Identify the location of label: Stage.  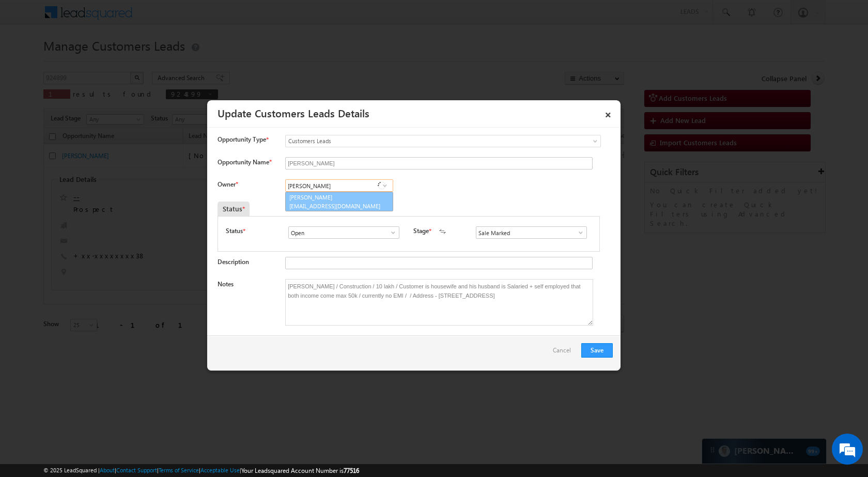
(421, 231).